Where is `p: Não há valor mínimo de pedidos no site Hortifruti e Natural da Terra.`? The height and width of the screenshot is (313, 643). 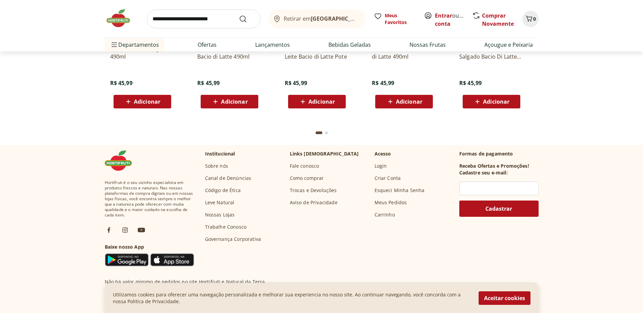
p: Não há valor mínimo de pedidos no site Hortifruti e Natural da Terra. is located at coordinates (185, 282).